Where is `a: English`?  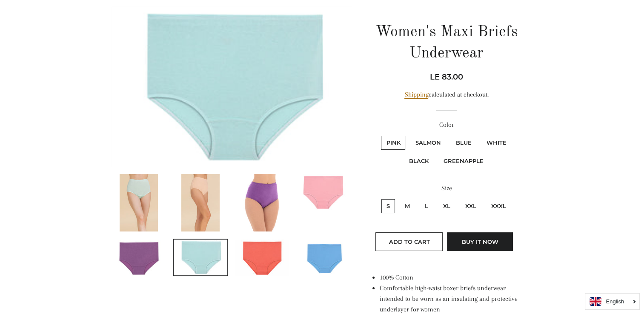
a: English is located at coordinates (612, 301).